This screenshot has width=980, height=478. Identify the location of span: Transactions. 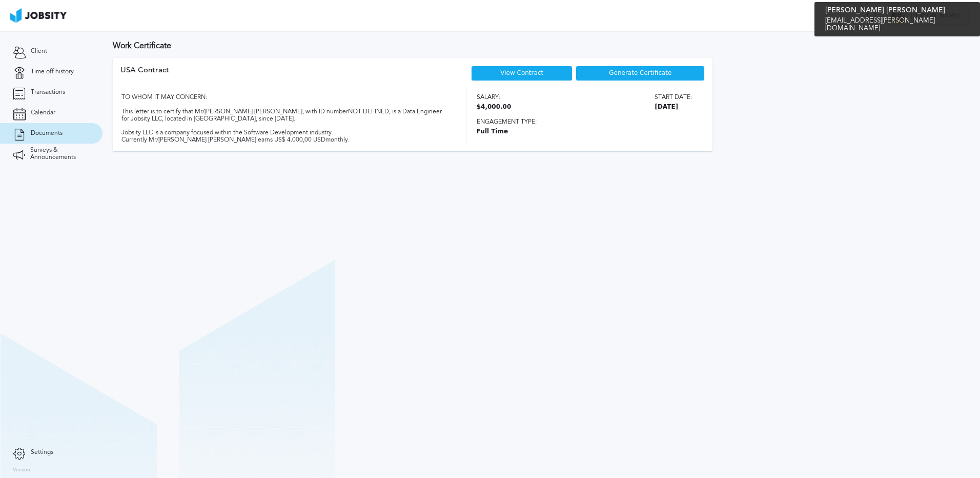
(48, 92).